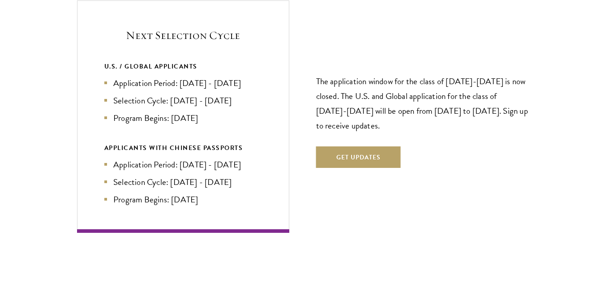 This screenshot has height=287, width=605. What do you see at coordinates (183, 148) in the screenshot?
I see `div: APPLICANTS WITH CHINESE PASSPORTS` at bounding box center [183, 148].